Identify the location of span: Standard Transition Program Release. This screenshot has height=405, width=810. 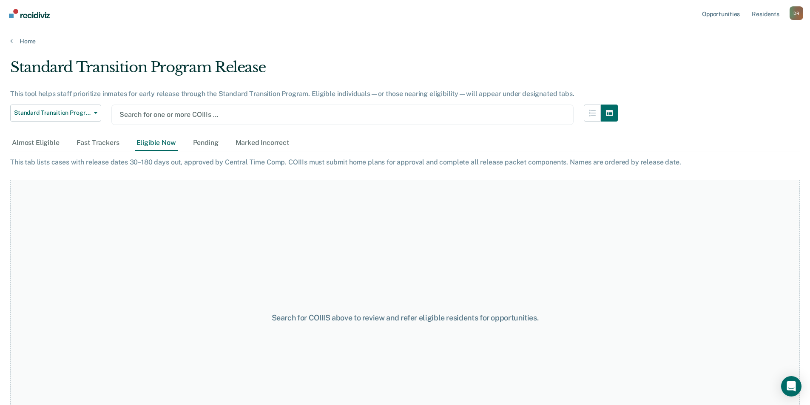
(52, 113).